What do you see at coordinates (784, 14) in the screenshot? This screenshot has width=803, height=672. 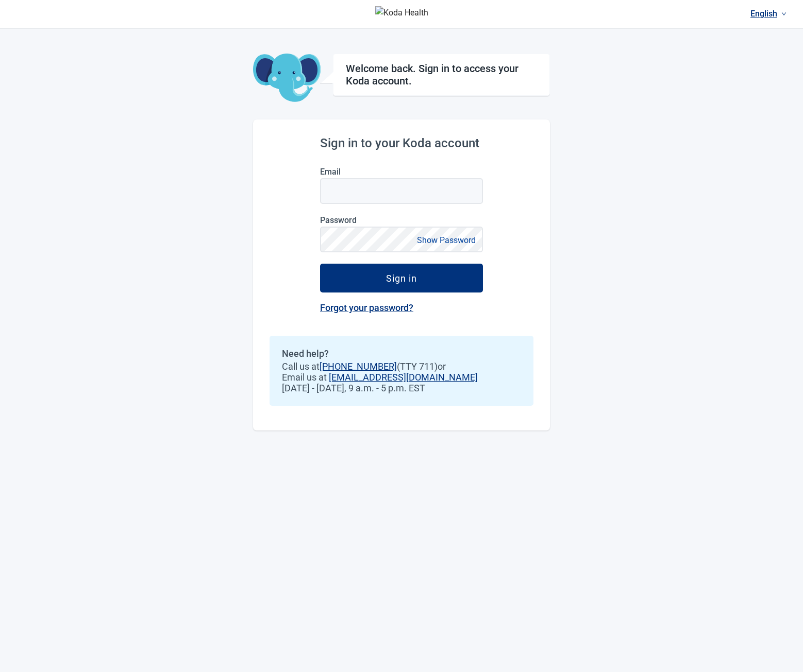 I see `span: down` at bounding box center [784, 14].